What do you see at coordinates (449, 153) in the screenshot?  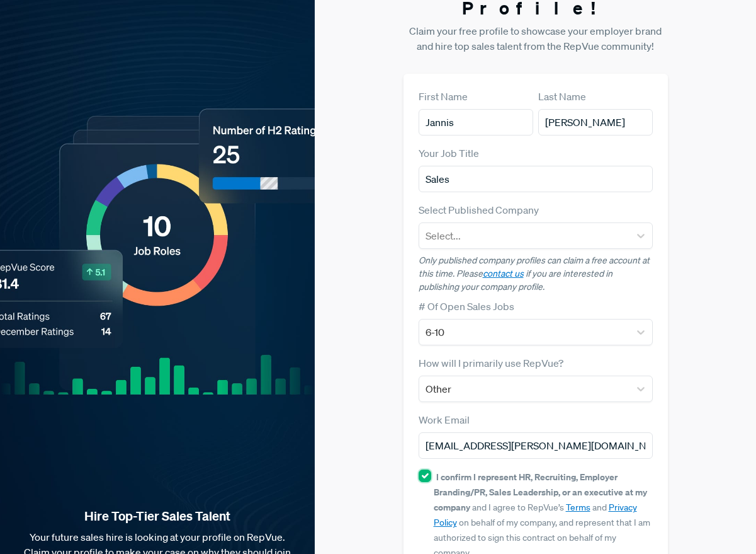 I see `label: Your Job Title` at bounding box center [449, 153].